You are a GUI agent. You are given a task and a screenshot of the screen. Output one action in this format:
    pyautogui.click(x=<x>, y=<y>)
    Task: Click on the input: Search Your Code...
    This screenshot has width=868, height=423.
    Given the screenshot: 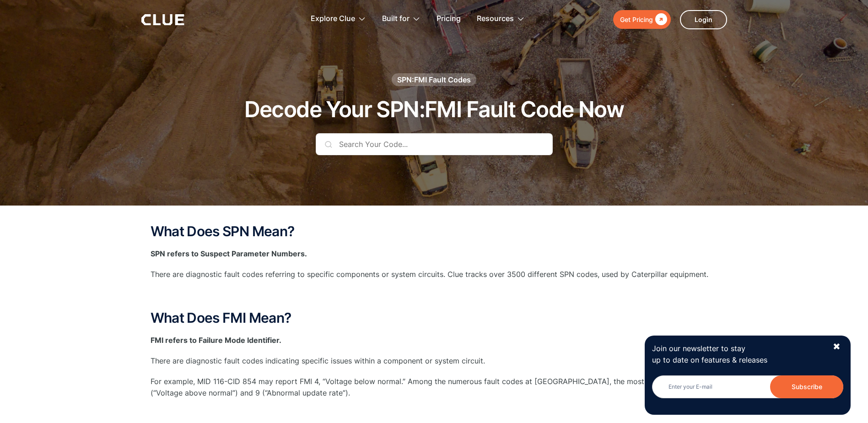 What is the action you would take?
    pyautogui.click(x=434, y=144)
    